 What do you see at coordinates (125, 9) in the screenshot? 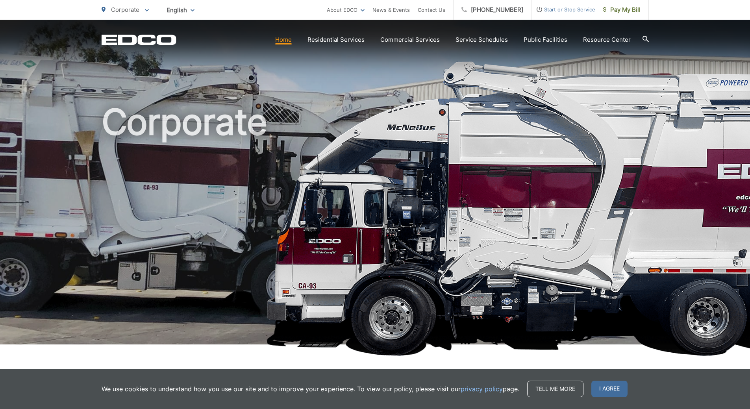
I see `span: Corporate` at bounding box center [125, 9].